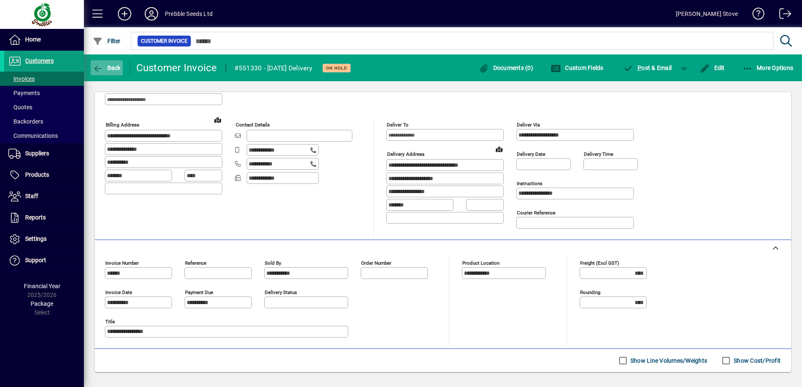  I want to click on a: Home, so click(44, 40).